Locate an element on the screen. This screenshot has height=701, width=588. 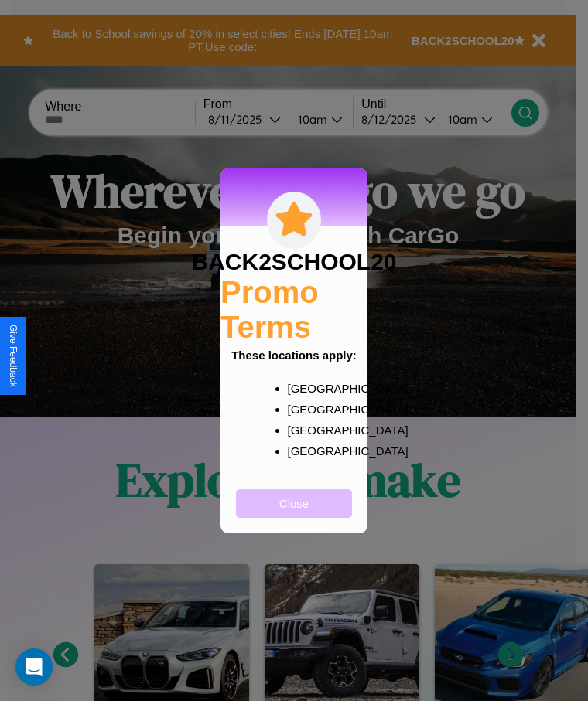
b: These locations apply: is located at coordinates (294, 354).